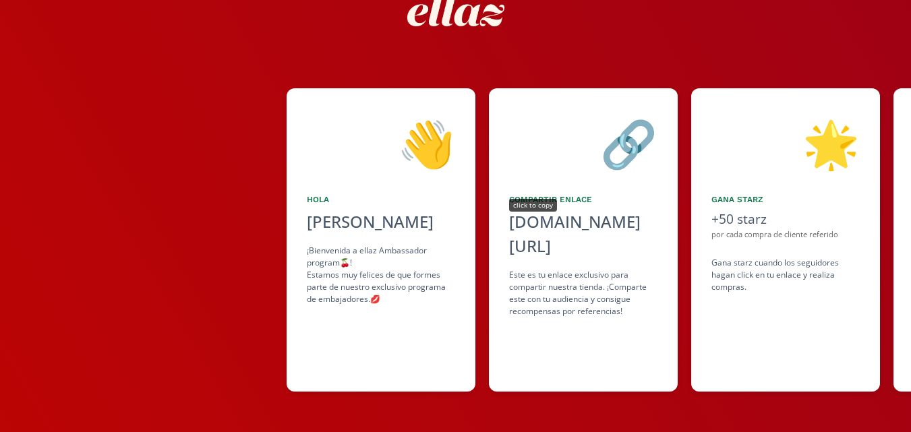 Image resolution: width=911 pixels, height=432 pixels. What do you see at coordinates (786, 275) in the screenshot?
I see `div: Gana starz cuando los seguidores hagan click en tu enlace y realiza compras .` at bounding box center [786, 275].